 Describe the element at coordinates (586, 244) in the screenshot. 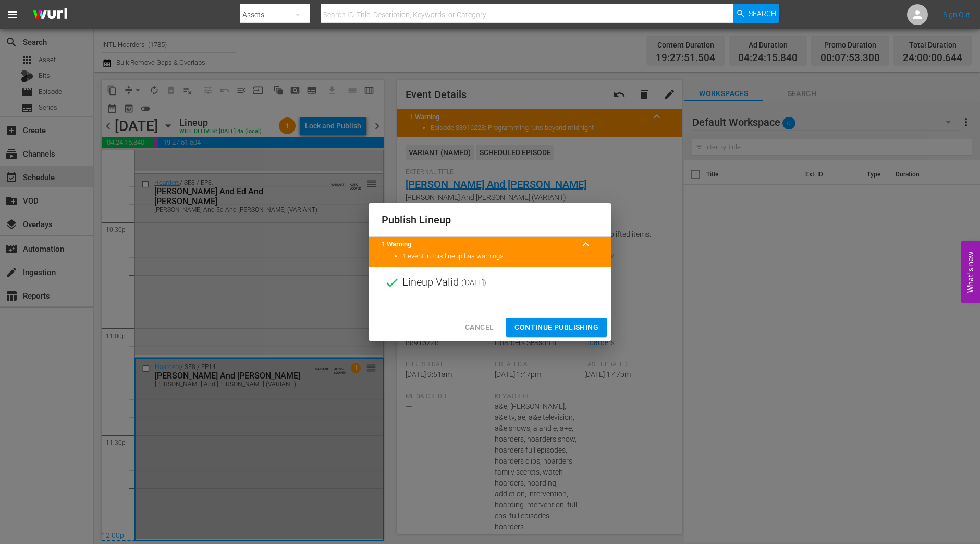

I see `button: keyboard_arrow_up` at that location.